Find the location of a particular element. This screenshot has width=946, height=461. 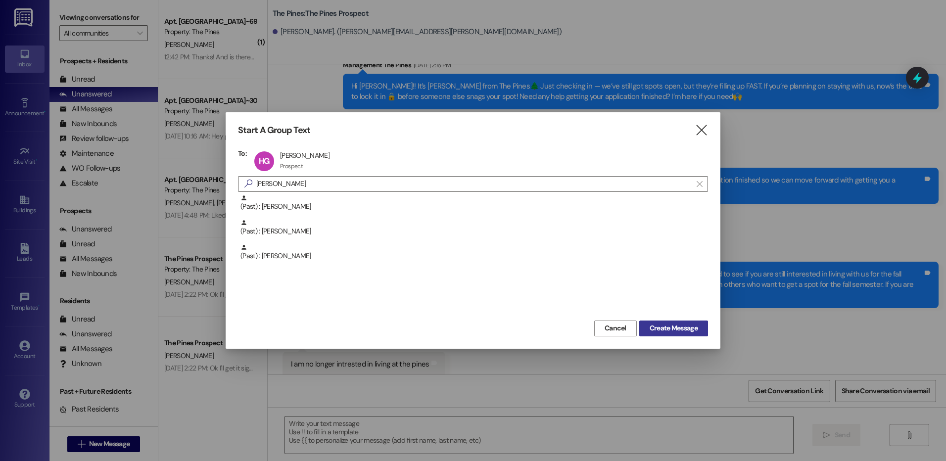

button: Clear text is located at coordinates (699, 184).